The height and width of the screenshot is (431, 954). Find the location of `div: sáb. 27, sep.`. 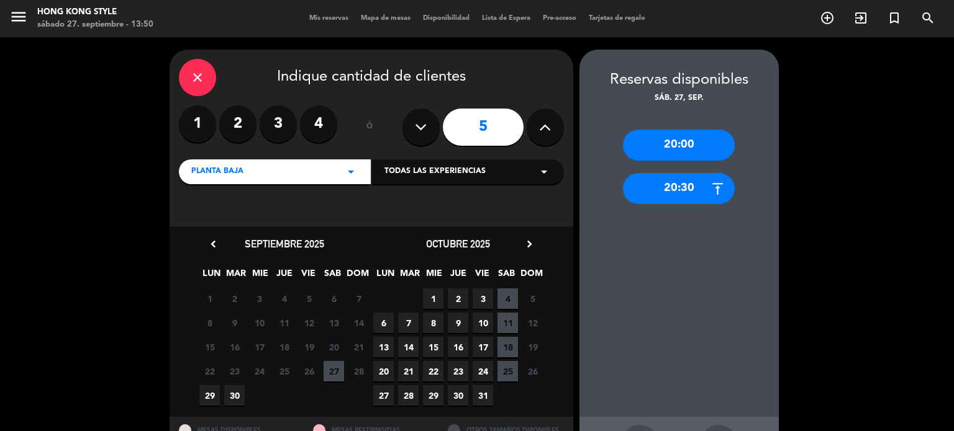

div: sáb. 27, sep. is located at coordinates (679, 99).